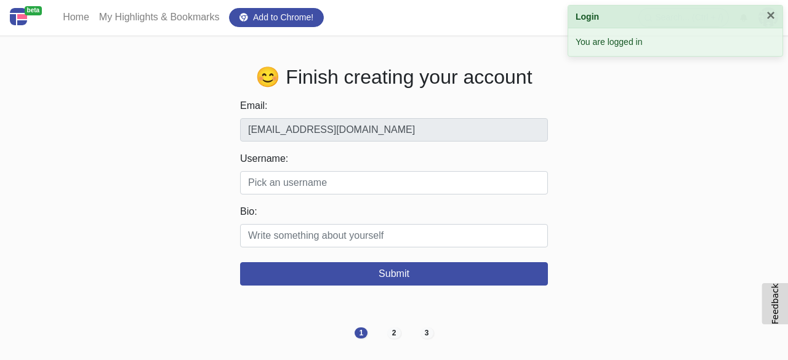 This screenshot has width=788, height=360. What do you see at coordinates (775, 304) in the screenshot?
I see `span: Feedback` at bounding box center [775, 304].